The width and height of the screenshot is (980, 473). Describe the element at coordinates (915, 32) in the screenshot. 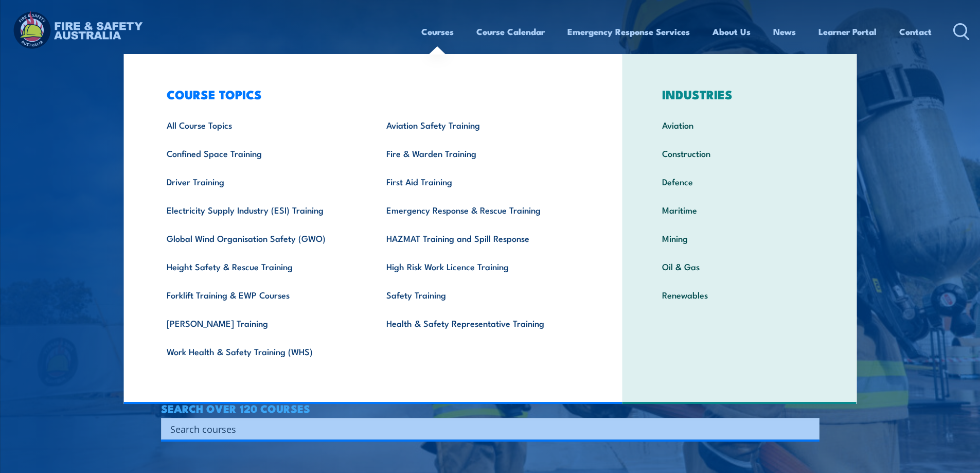

I see `a: Contact` at that location.